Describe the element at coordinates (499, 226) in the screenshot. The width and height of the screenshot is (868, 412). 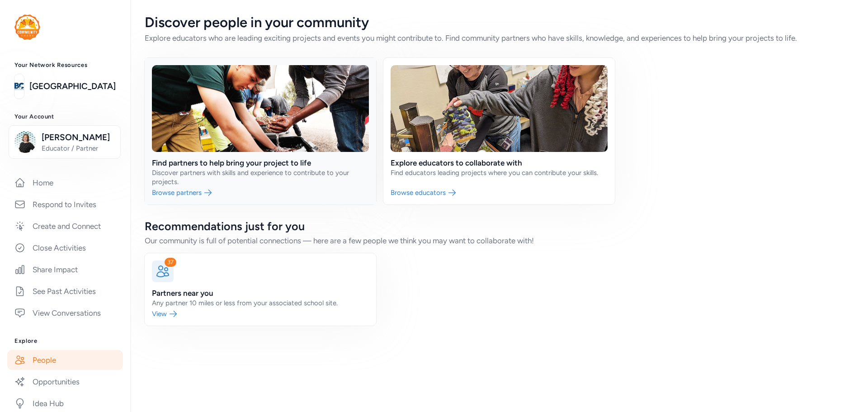
I see `div: Recommendations just for you` at that location.